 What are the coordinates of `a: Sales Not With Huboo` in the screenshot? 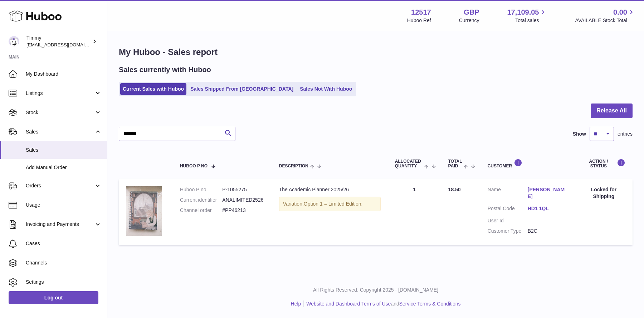 It's located at (326, 89).